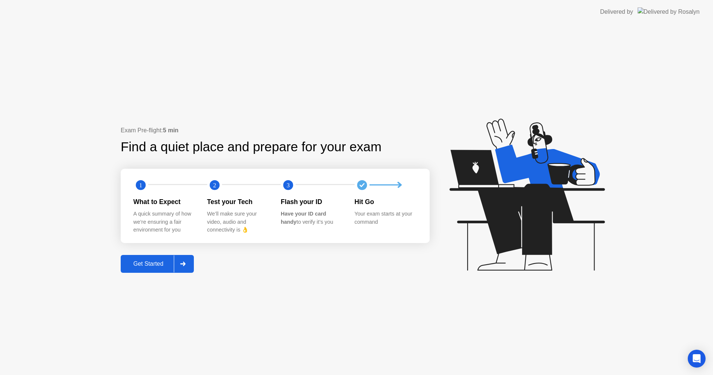 The image size is (713, 375). What do you see at coordinates (385, 202) in the screenshot?
I see `div: Hit Go` at bounding box center [385, 202].